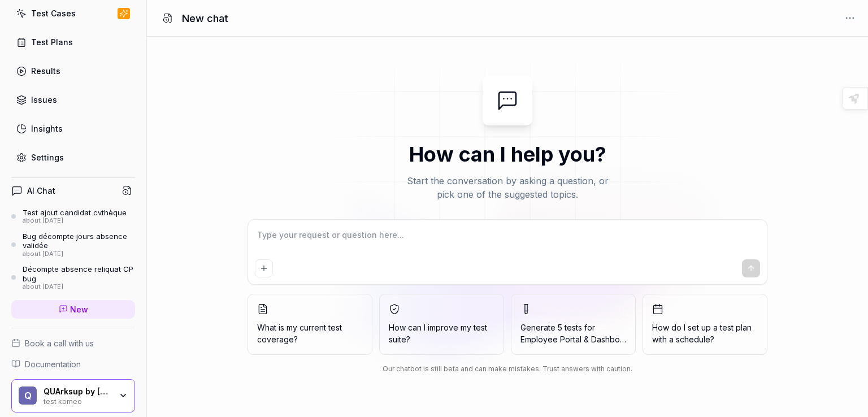 This screenshot has height=417, width=868. Describe the element at coordinates (59, 343) in the screenshot. I see `span: Book a call with us` at that location.